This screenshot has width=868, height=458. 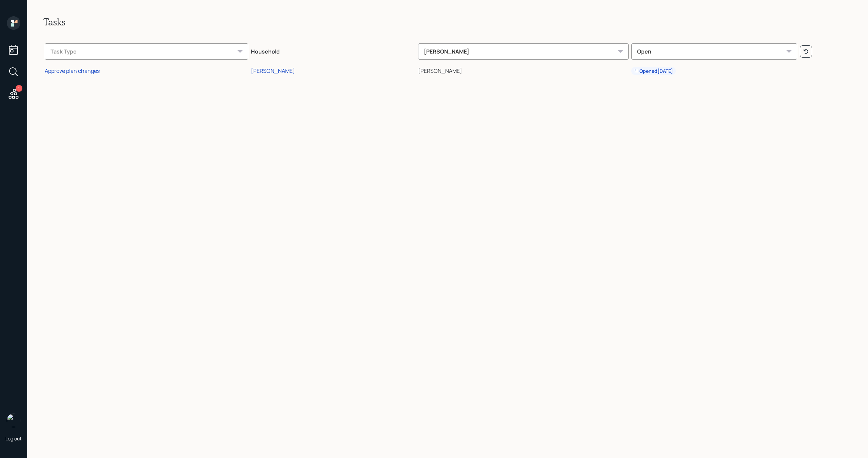 I want to click on div: 1, so click(x=19, y=88).